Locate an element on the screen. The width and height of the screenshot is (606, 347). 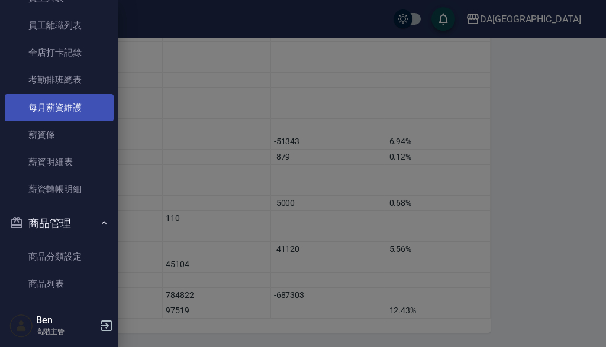
a: 全店打卡記錄 is located at coordinates (59, 53).